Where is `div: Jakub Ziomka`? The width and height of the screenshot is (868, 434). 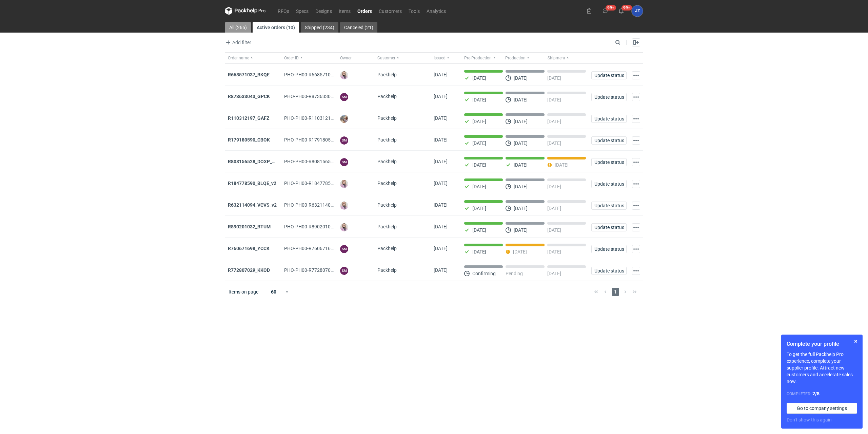 div: Jakub Ziomka is located at coordinates (637, 11).